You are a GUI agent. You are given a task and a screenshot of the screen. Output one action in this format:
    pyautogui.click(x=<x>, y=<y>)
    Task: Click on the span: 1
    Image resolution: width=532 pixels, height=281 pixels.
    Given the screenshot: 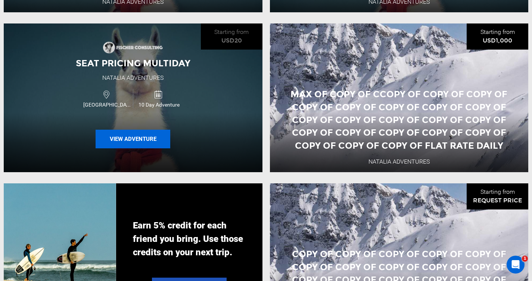 What is the action you would take?
    pyautogui.click(x=525, y=259)
    